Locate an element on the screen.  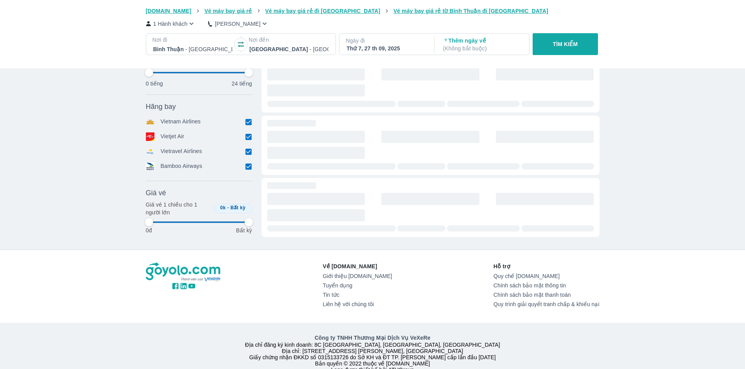
p: TÌM KIẾM is located at coordinates (565, 44).